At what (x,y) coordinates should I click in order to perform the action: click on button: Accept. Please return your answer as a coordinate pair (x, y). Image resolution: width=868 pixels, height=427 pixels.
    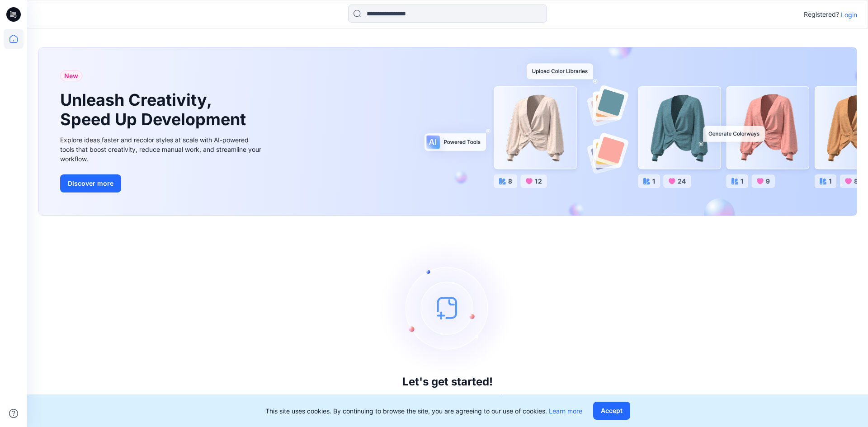
    Looking at the image, I should click on (612, 411).